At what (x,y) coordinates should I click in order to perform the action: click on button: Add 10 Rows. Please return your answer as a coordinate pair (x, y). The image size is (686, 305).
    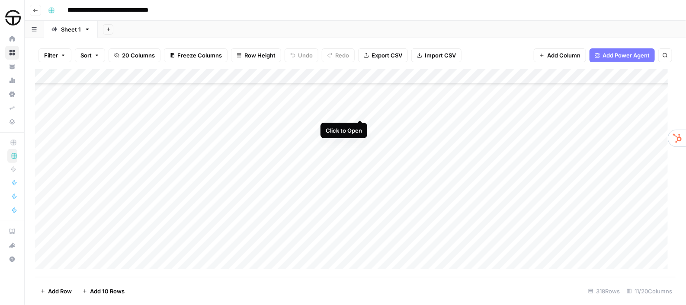
    Looking at the image, I should click on (103, 292).